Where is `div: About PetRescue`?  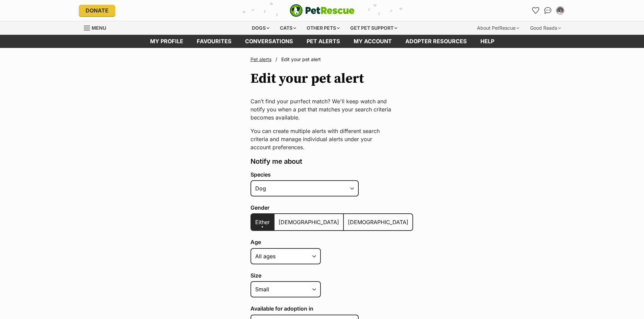 div: About PetRescue is located at coordinates (498, 28).